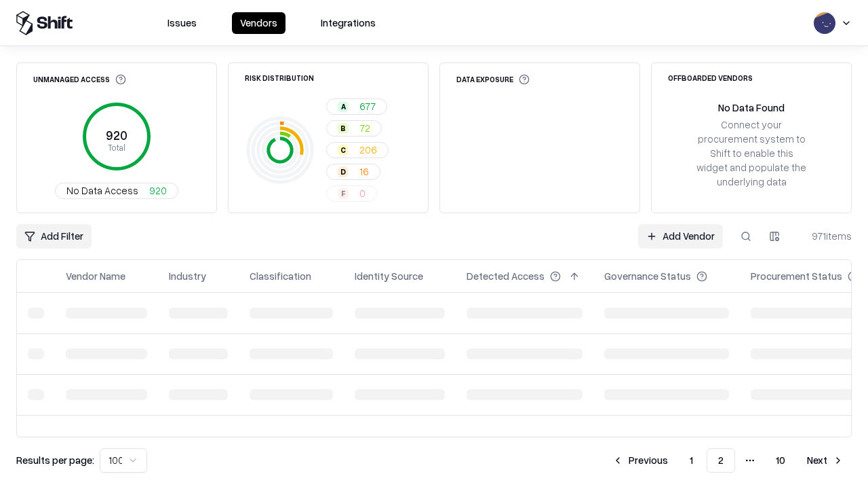 Image resolution: width=868 pixels, height=489 pixels. What do you see at coordinates (279, 77) in the screenshot?
I see `div: Risk Distribution` at bounding box center [279, 77].